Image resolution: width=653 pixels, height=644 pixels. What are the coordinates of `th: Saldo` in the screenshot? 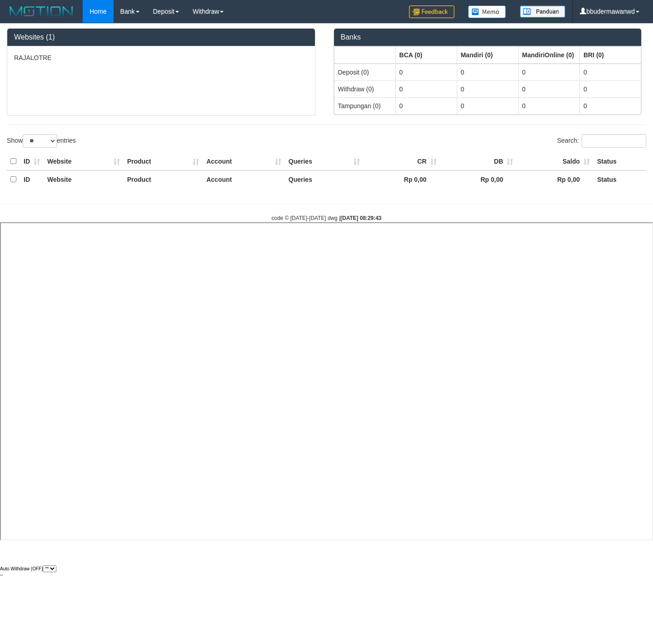 It's located at (555, 161).